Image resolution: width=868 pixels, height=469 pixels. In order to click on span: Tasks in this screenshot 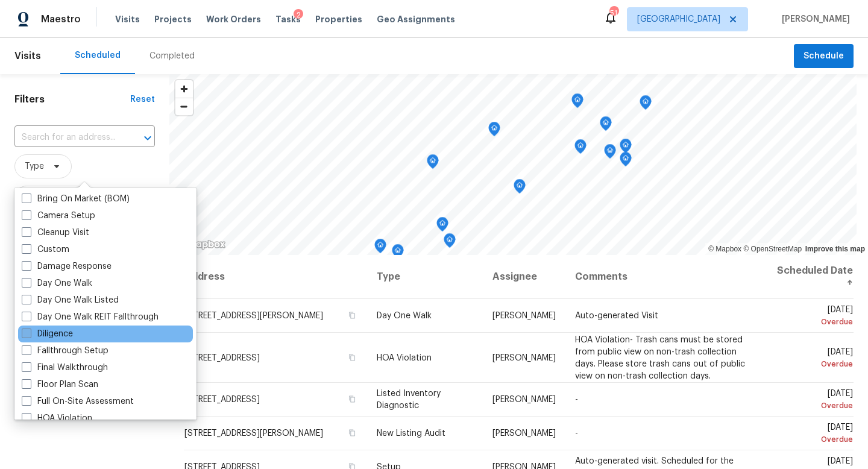, I will do `click(288, 19)`.